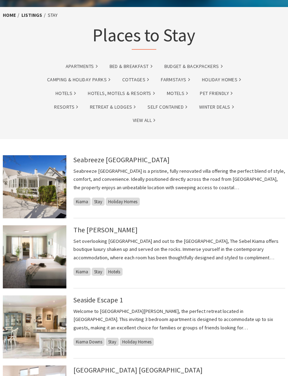 The height and width of the screenshot is (376, 288). Describe the element at coordinates (193, 66) in the screenshot. I see `a: Budget & backpackers` at that location.